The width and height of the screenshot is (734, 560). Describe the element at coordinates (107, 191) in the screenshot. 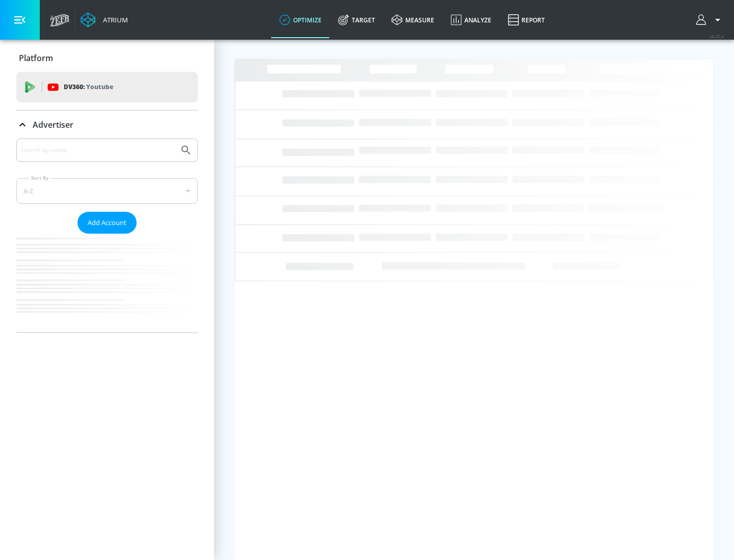

I see `div: A-Z` at that location.